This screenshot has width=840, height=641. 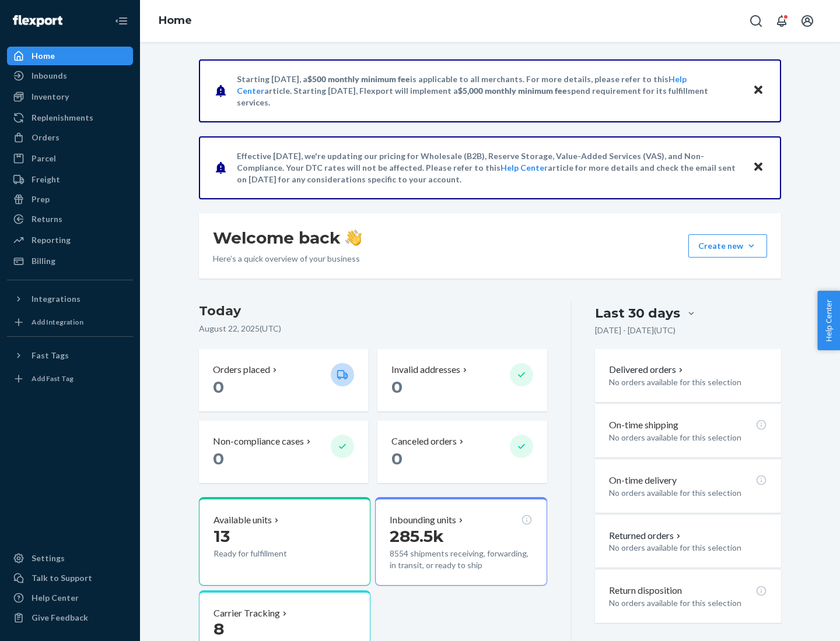 I want to click on div: Inbounds, so click(x=49, y=76).